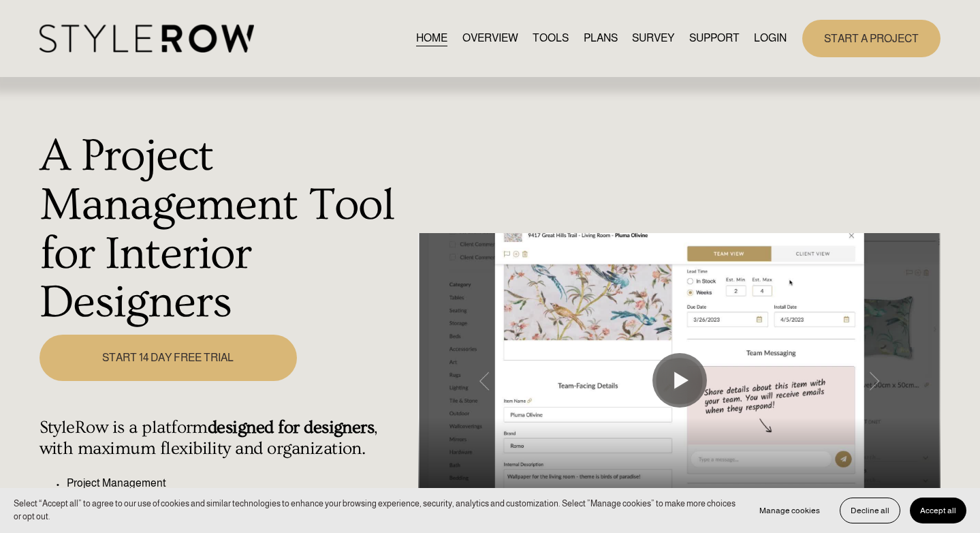 The width and height of the screenshot is (980, 533). Describe the element at coordinates (601, 38) in the screenshot. I see `a: PLANS` at that location.